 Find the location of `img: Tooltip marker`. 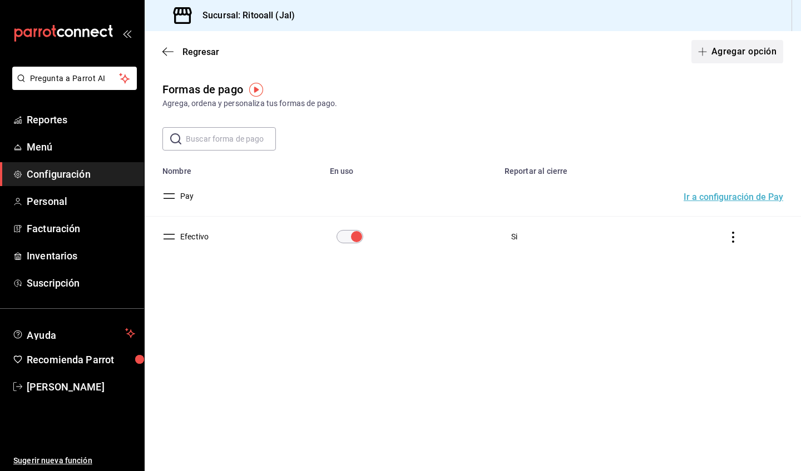

img: Tooltip marker is located at coordinates (256, 90).